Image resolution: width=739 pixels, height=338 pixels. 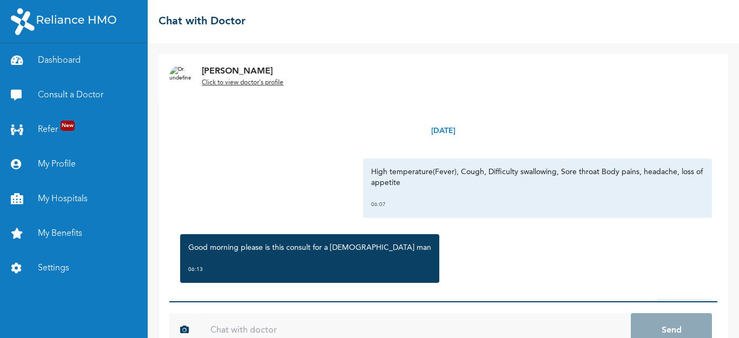 I want to click on p: High temperature(Fever), Cough, Difficulty swallowing, Sore throat Body pains, headache, loss of ..., so click(x=537, y=177).